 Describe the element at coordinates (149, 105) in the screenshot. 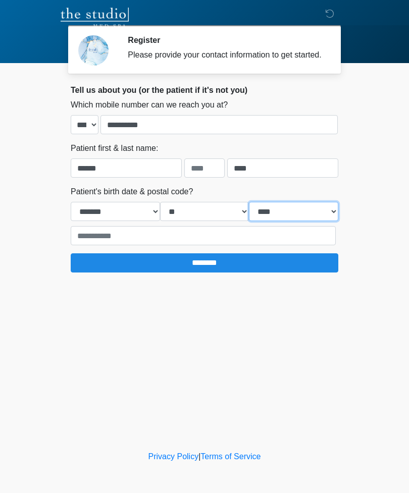

I see `label: Which mobile number can we reach you at?` at that location.